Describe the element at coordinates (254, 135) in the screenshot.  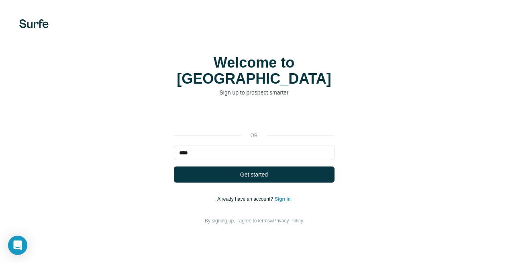
I see `p: or` at that location.